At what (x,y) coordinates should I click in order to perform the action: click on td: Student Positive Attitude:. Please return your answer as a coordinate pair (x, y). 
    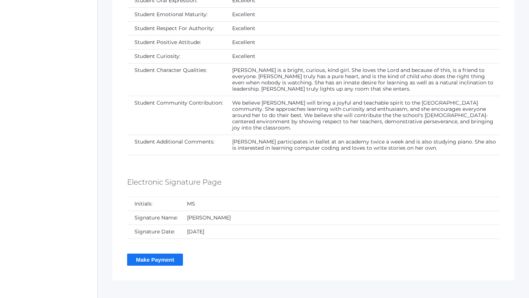
    Looking at the image, I should click on (176, 42).